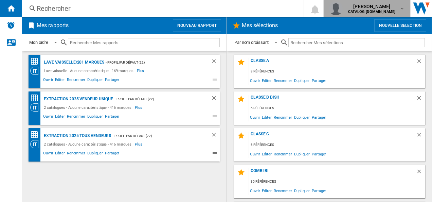 The image size is (432, 202). I want to click on div: extraction 2025 tous vendeurs, so click(76, 136).